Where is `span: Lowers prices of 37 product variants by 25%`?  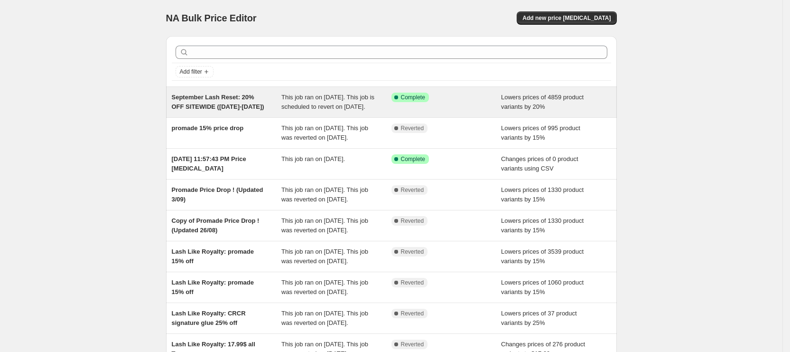
span: Lowers prices of 37 product variants by 25% is located at coordinates (539, 317).